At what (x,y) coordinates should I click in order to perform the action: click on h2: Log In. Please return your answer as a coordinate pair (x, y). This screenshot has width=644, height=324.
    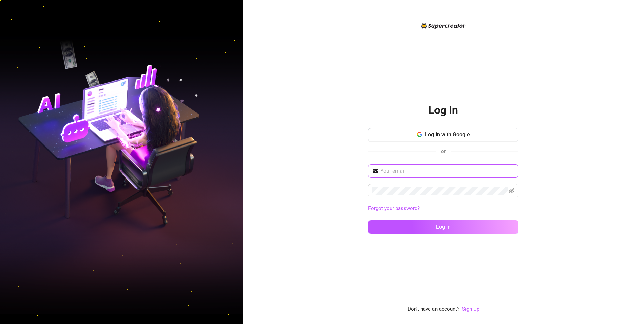
    Looking at the image, I should click on (443, 110).